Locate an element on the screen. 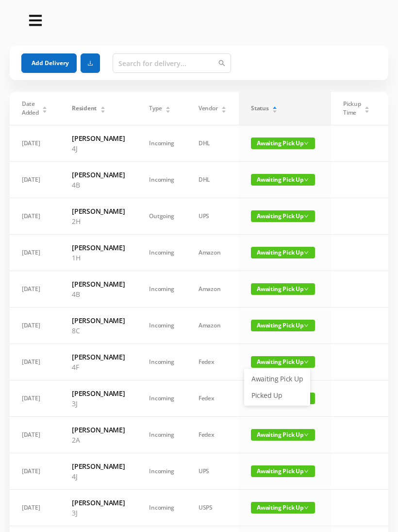 The image size is (398, 532). p: 2H is located at coordinates (98, 221).